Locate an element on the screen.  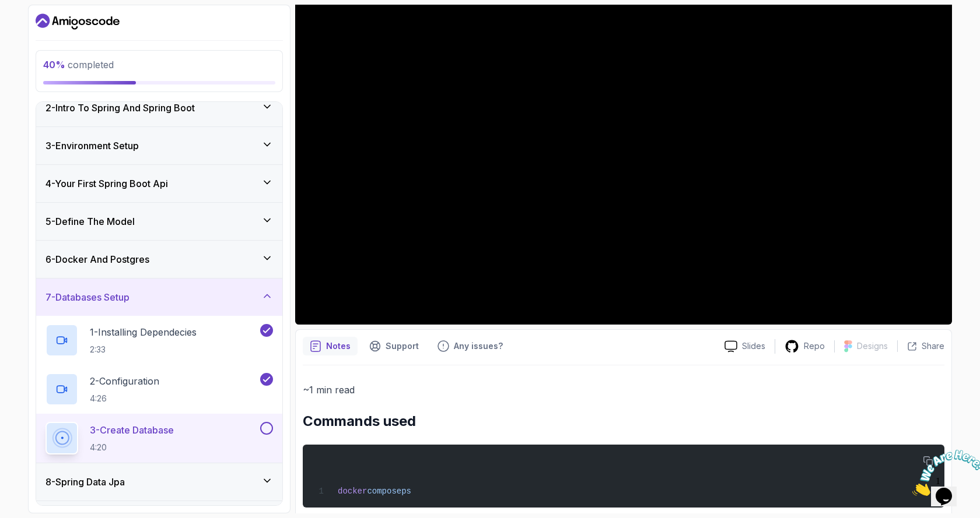
p: ~1 min read is located at coordinates (623, 390).